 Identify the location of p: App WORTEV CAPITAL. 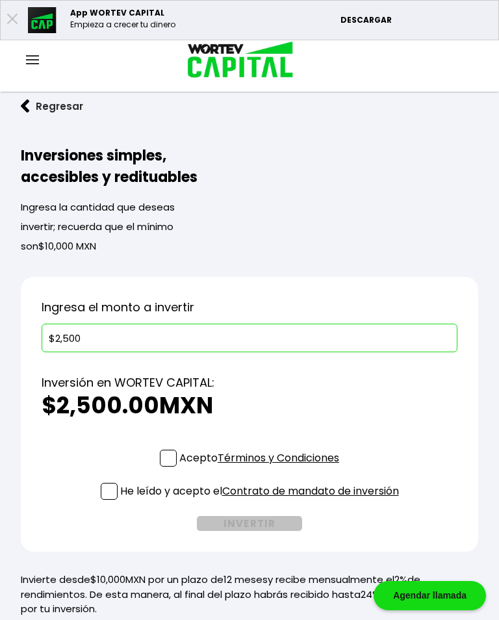
(123, 13).